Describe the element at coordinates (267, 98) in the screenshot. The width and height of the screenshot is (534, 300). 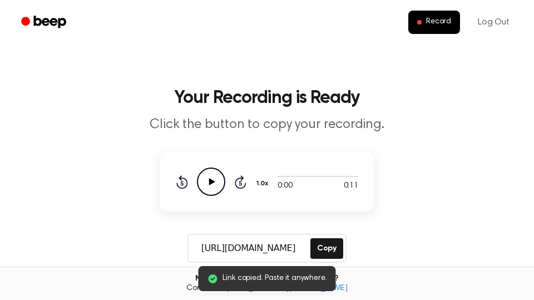
I see `h1: Your Recording is Ready` at that location.